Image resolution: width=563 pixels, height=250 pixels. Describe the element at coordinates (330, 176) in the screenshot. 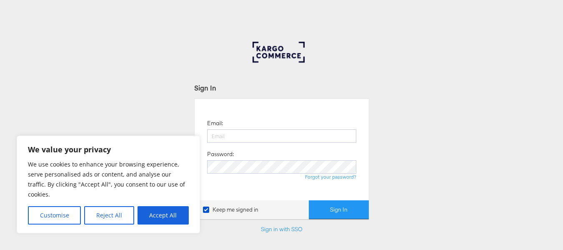

I see `a: Forgot your password?` at that location.